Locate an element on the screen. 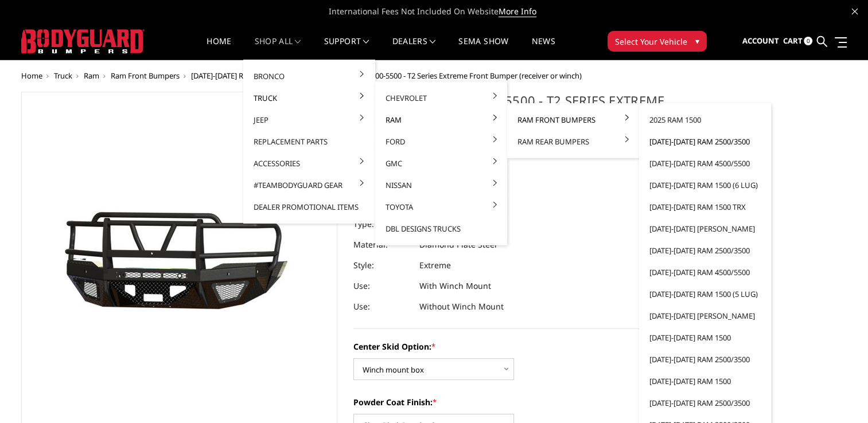  span: Ram is located at coordinates (91, 76).